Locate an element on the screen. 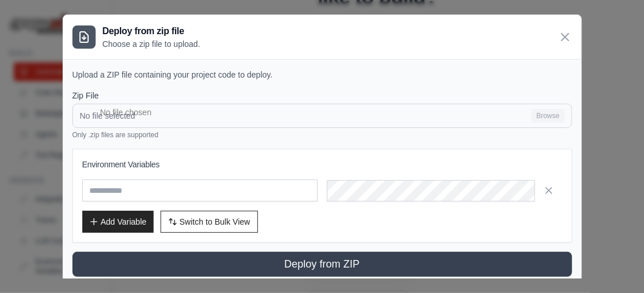  h3: Deploy from zip file is located at coordinates (151, 31).